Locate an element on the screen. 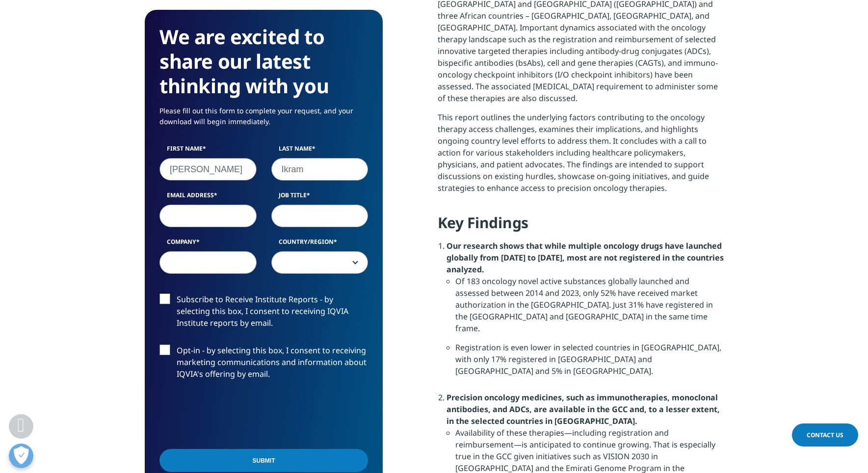 The height and width of the screenshot is (473, 868). strong: Precision oncology medicines, such as immunotherapies, monoclonal antibodies, and ADCs, are avail... is located at coordinates (583, 409).